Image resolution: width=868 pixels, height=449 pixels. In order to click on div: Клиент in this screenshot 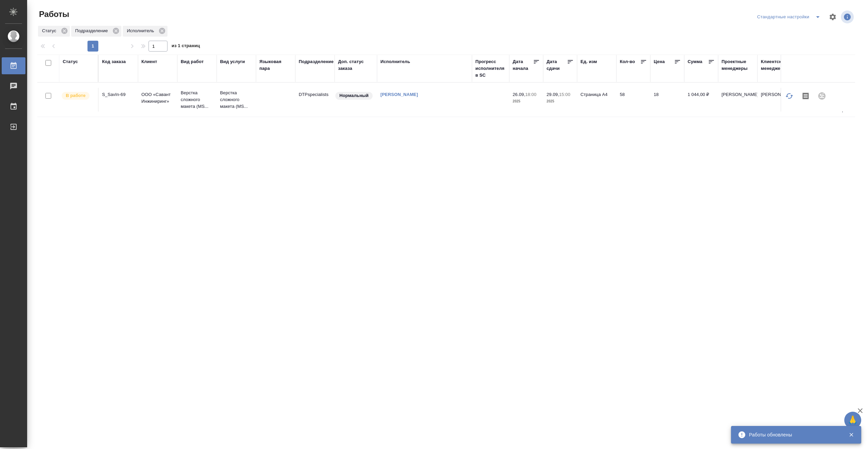, I will do `click(149, 62)`.